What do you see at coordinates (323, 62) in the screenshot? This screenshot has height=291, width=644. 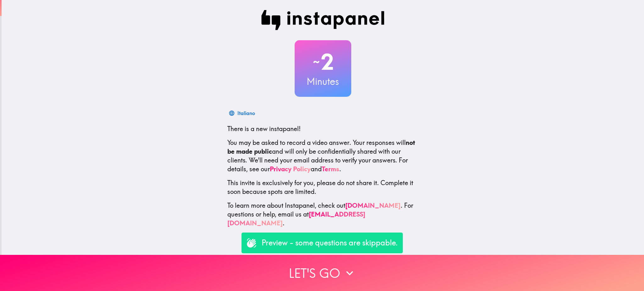 I see `h2: 2` at bounding box center [323, 62].